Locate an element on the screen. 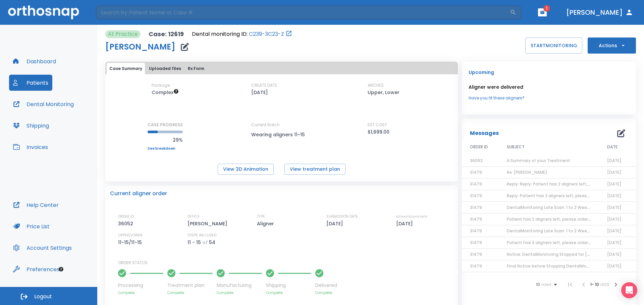  p: Aligner were delivered is located at coordinates (549, 87).